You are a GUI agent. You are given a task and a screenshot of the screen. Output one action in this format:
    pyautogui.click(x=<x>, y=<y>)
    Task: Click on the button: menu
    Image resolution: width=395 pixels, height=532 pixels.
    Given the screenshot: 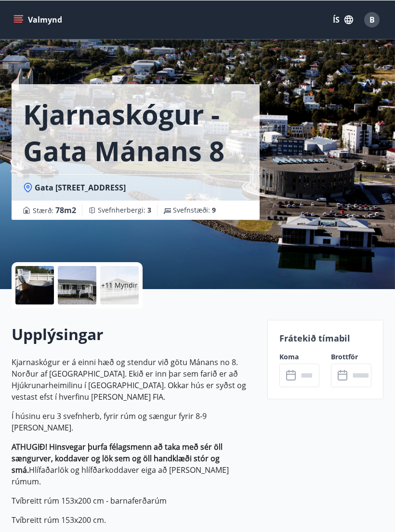 What is the action you would take?
    pyautogui.click(x=39, y=19)
    